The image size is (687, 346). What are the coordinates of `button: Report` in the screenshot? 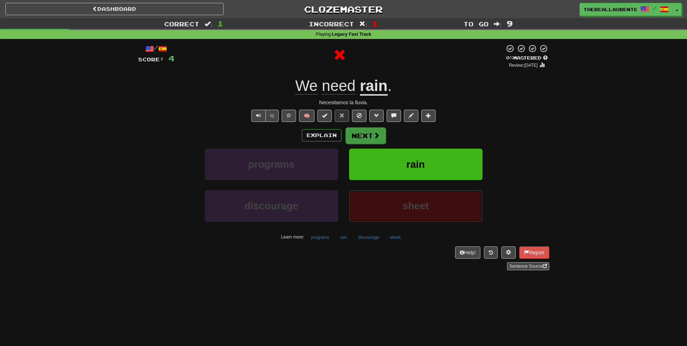 It's located at (534, 253).